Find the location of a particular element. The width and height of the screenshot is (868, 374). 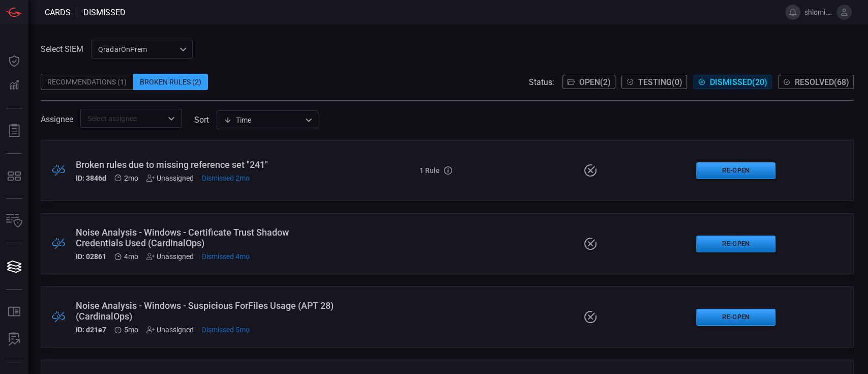

label: Select SIEM is located at coordinates (62, 49).